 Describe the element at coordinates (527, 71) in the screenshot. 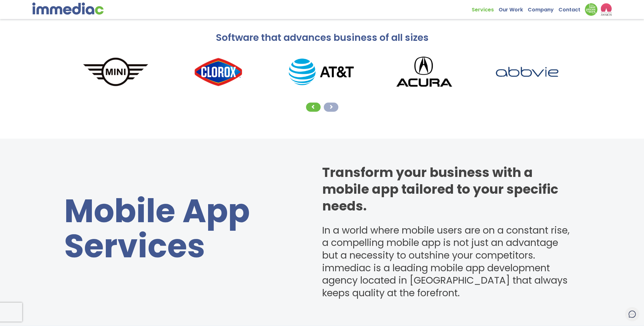

I see `img: abbvieLogo.png` at that location.